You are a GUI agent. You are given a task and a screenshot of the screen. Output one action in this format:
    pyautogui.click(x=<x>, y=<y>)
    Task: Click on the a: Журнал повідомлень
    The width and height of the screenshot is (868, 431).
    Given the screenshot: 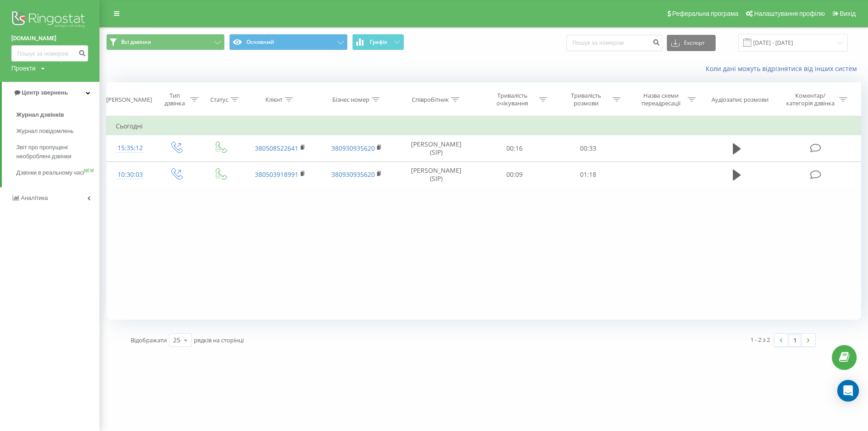 What is the action you would take?
    pyautogui.click(x=58, y=131)
    